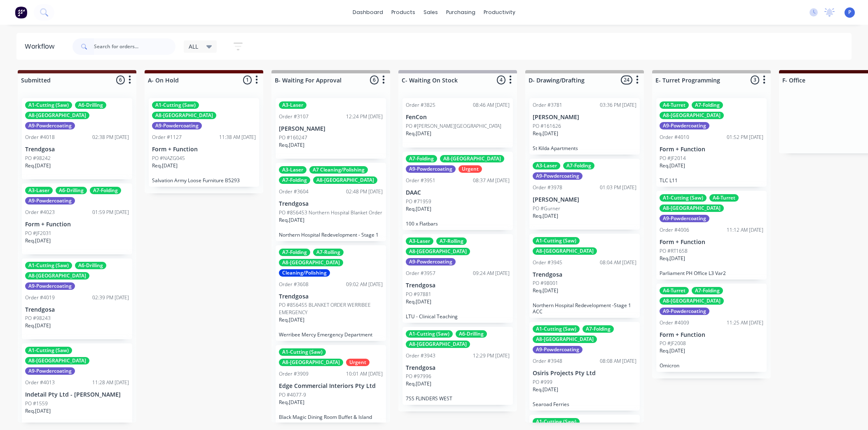 Image resolution: width=868 pixels, height=430 pixels. I want to click on div: Order #4010, so click(674, 137).